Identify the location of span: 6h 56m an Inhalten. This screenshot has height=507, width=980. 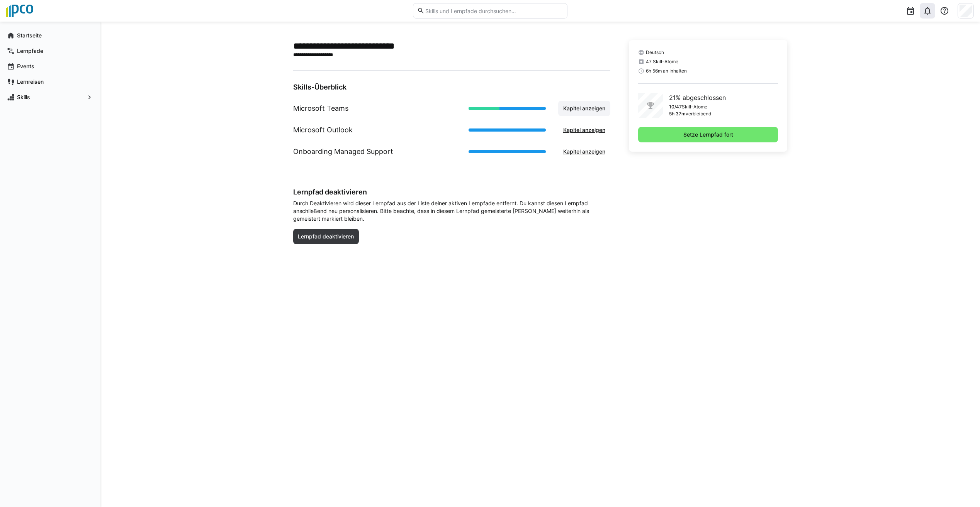
(666, 71).